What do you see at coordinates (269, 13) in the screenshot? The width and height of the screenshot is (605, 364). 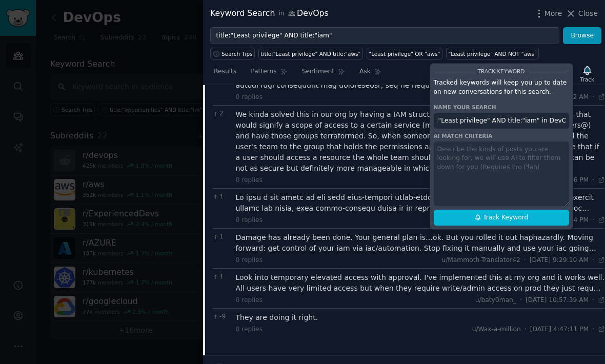 I see `div: Keyword Search DevOps` at bounding box center [269, 13].